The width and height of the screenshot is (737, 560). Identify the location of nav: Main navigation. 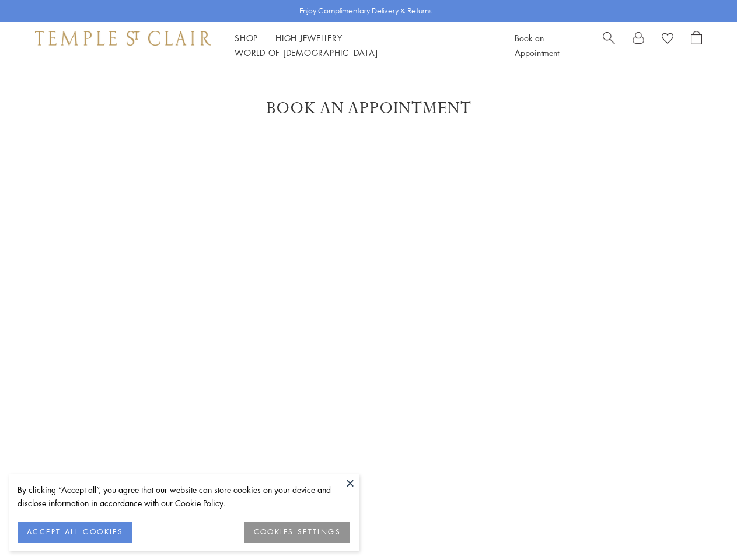
(361, 46).